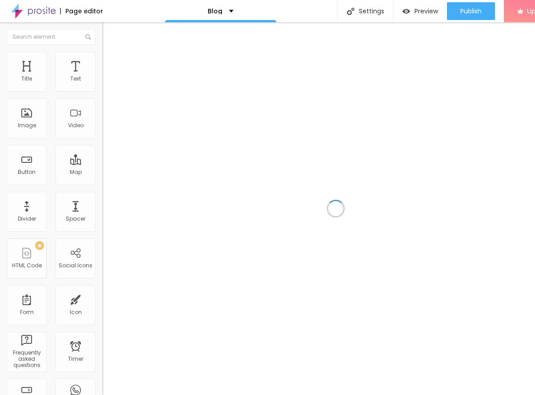  What do you see at coordinates (76, 125) in the screenshot?
I see `div: Video` at bounding box center [76, 125].